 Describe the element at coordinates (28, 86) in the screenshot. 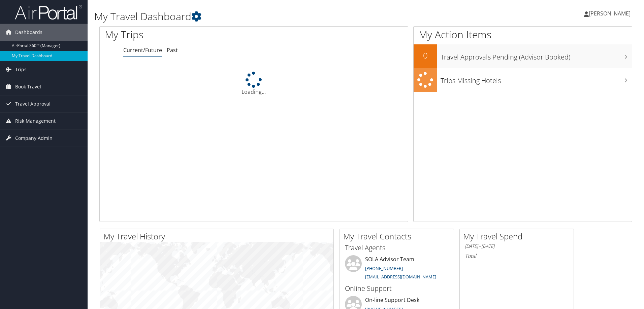

I see `span: Book Travel` at that location.